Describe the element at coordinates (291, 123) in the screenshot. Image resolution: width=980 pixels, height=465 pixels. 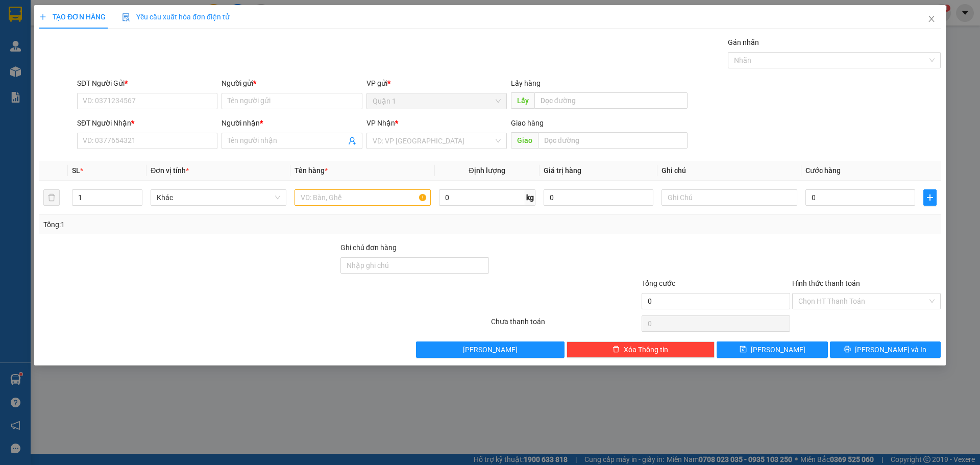
I see `div: Người nhận` at that location.